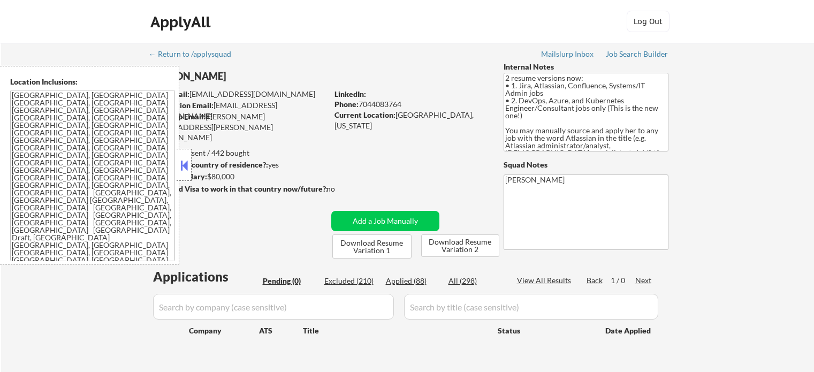 The width and height of the screenshot is (814, 372). I want to click on button: Log Out, so click(648, 21).